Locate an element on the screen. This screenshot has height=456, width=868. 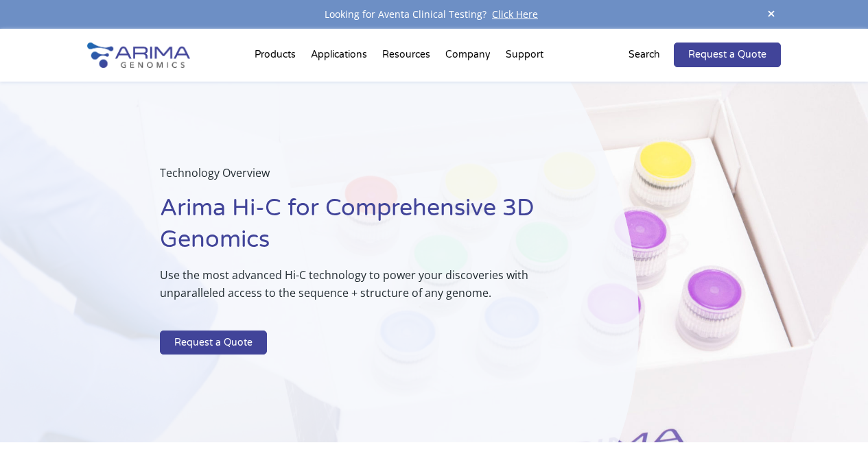
p: Technology Overview is located at coordinates (365, 178).